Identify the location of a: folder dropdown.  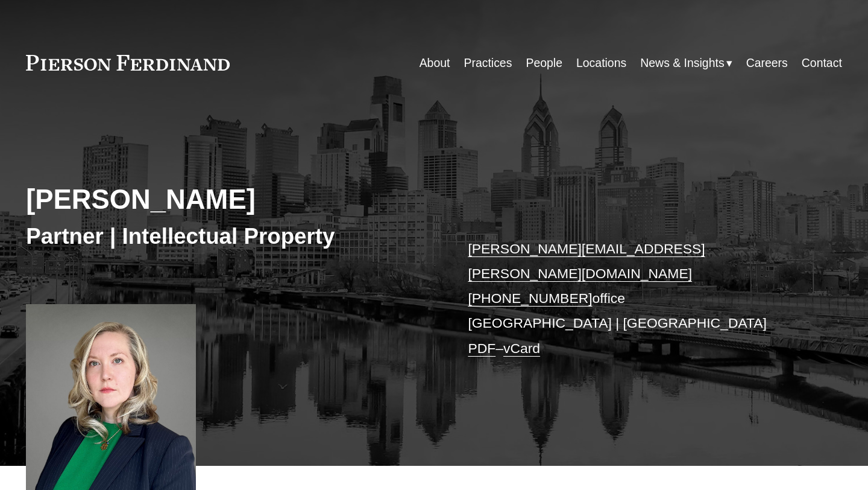
(686, 63).